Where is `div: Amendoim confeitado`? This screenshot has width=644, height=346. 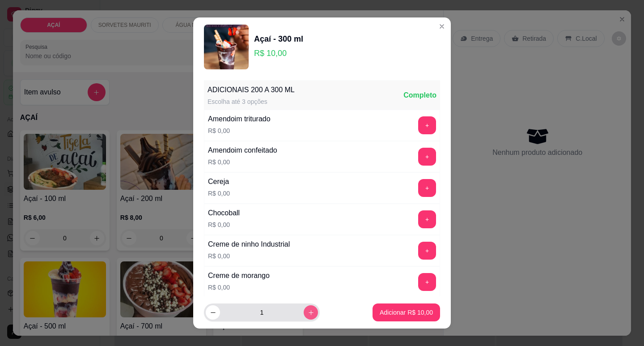 div: Amendoim confeitado is located at coordinates (243, 150).